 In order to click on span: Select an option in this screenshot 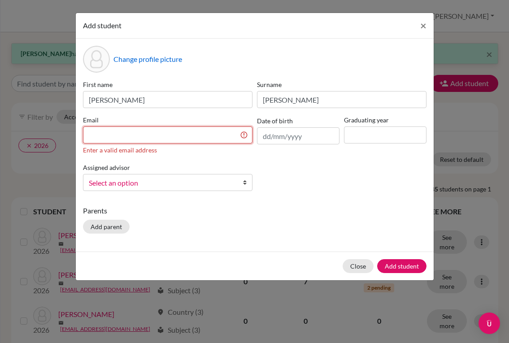, I will do `click(162, 183)`.